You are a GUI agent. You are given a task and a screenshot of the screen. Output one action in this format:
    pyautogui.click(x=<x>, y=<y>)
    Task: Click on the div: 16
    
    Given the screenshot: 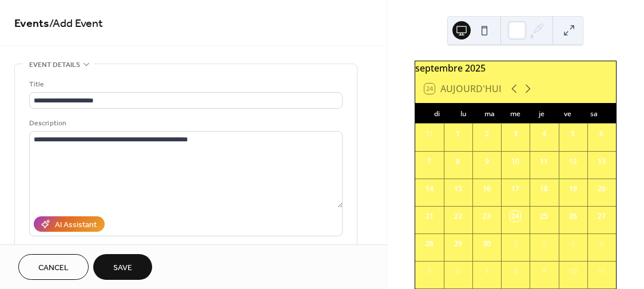 What is the action you would take?
    pyautogui.click(x=487, y=189)
    